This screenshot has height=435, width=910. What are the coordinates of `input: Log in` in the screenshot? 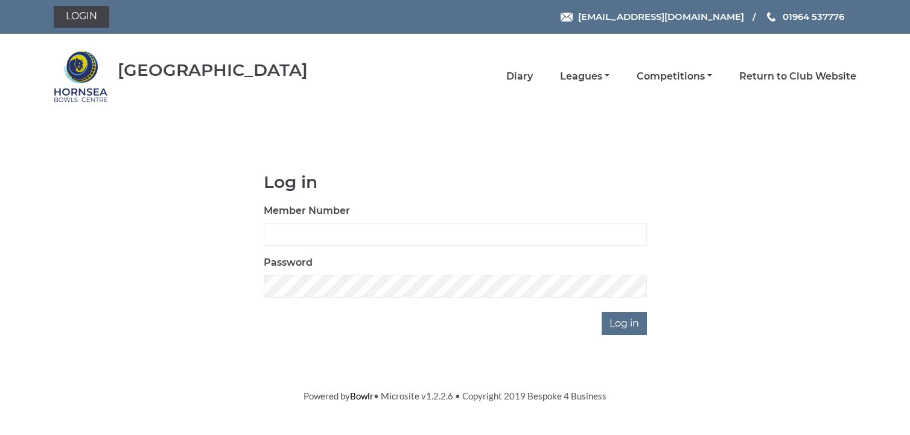 It's located at (624, 324).